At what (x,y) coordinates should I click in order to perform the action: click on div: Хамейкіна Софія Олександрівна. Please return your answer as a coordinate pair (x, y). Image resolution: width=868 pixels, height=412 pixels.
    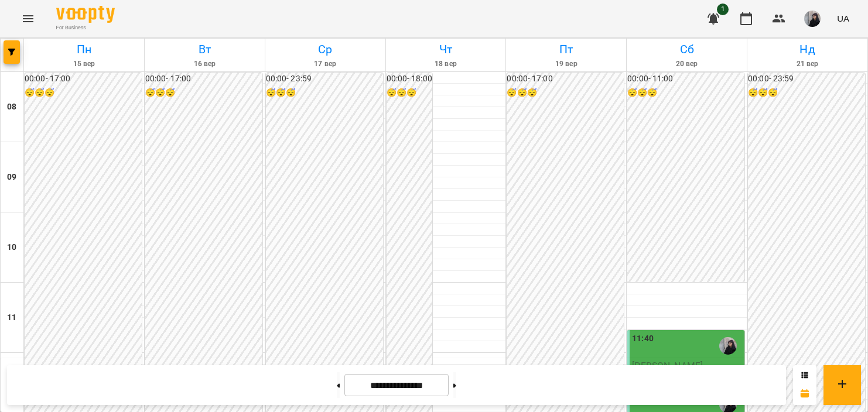
    Looking at the image, I should click on (728, 346).